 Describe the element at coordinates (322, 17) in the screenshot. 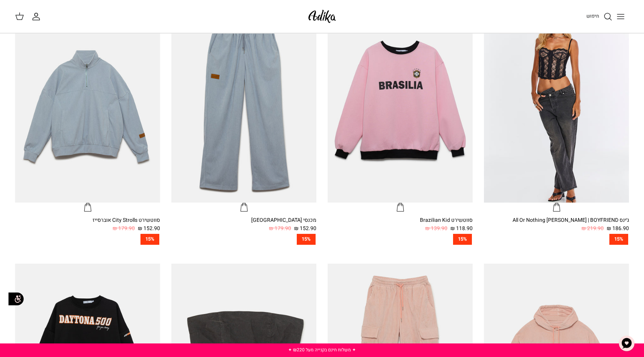

I see `a: Adika IL` at that location.